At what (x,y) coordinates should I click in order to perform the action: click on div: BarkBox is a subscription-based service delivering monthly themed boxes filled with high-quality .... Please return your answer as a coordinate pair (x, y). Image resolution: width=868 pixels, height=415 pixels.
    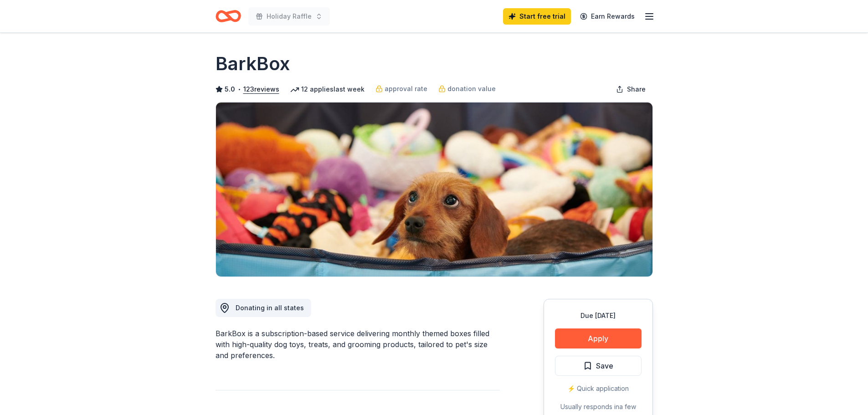
    Looking at the image, I should click on (358, 345).